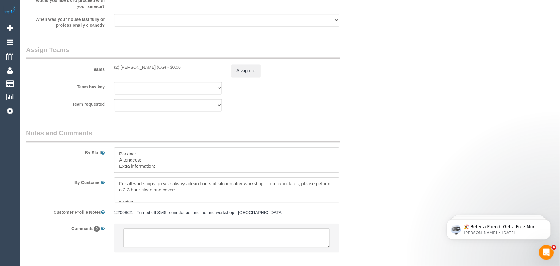  I want to click on legend: Notes and Comments, so click(183, 135).